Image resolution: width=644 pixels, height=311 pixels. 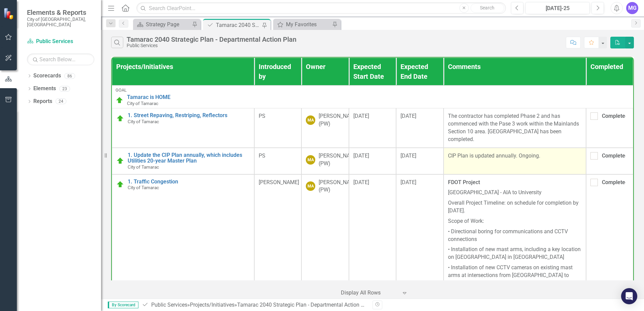 What do you see at coordinates (61, 13) in the screenshot?
I see `span: Elements & Reports` at bounding box center [61, 13].